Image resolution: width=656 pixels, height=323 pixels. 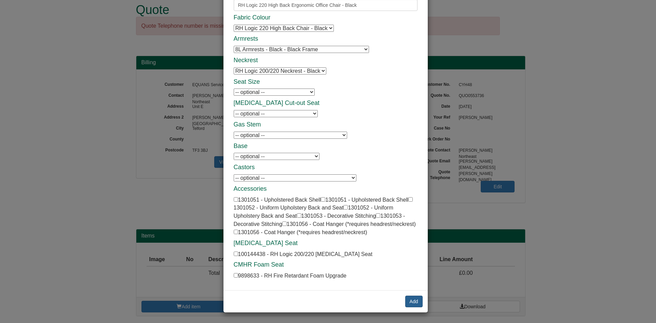 What do you see at coordinates (326, 82) in the screenshot?
I see `h4: Seat Size` at bounding box center [326, 82].